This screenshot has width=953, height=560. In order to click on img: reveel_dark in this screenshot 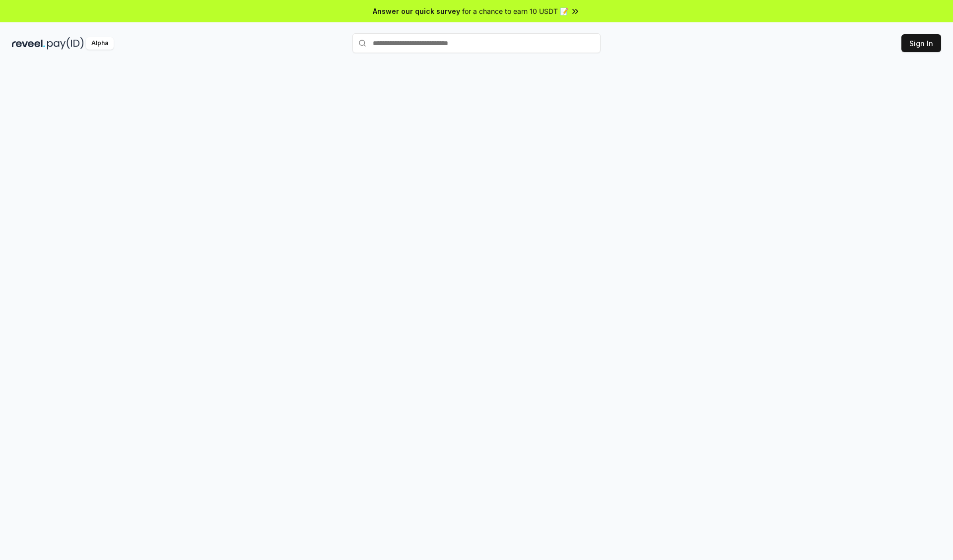, I will do `click(28, 43)`.